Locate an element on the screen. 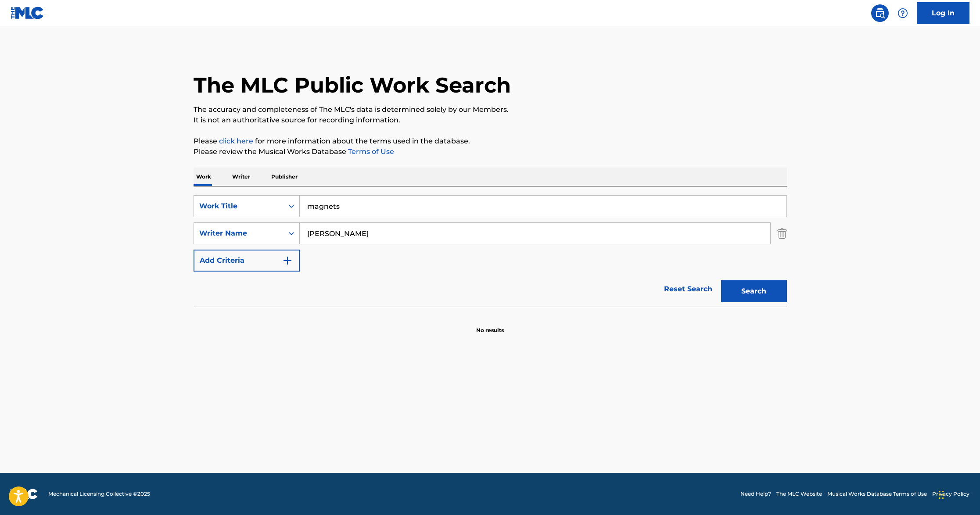 Image resolution: width=980 pixels, height=515 pixels. p: Publisher is located at coordinates (285, 176).